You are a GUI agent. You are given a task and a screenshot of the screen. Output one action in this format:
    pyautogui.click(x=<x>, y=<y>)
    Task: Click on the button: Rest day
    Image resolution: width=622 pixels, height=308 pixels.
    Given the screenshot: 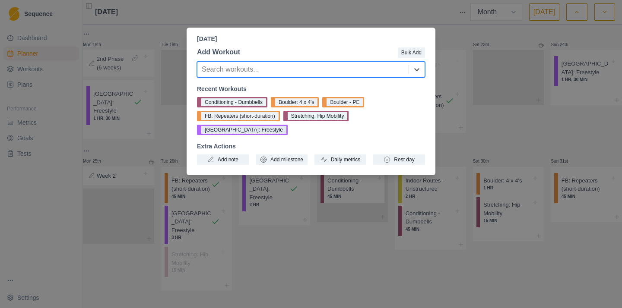 What is the action you would take?
    pyautogui.click(x=399, y=160)
    